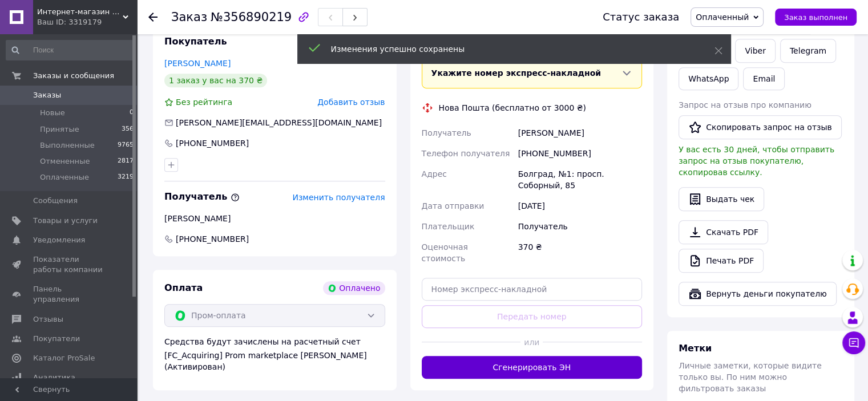 This screenshot has width=868, height=401. What do you see at coordinates (756, 161) in the screenshot?
I see `span: У вас есть 30 дней, чтобы отправить запрос на отзыв покупателю, скопировав ссылку.` at bounding box center [756, 161].